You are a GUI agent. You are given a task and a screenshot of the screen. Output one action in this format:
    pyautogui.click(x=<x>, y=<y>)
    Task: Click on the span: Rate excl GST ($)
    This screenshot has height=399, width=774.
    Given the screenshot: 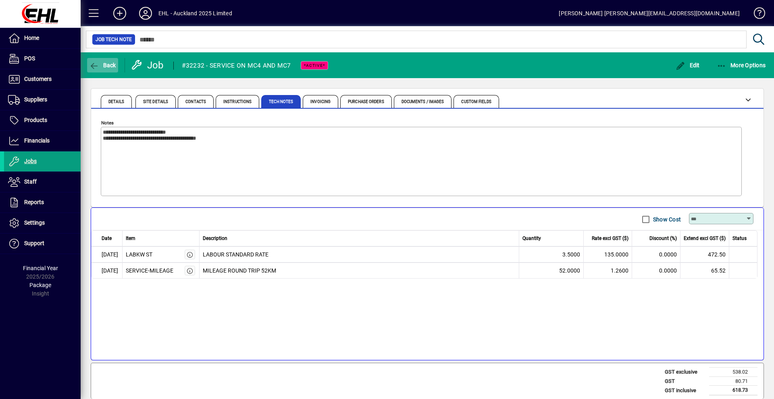 What is the action you would take?
    pyautogui.click(x=610, y=238)
    